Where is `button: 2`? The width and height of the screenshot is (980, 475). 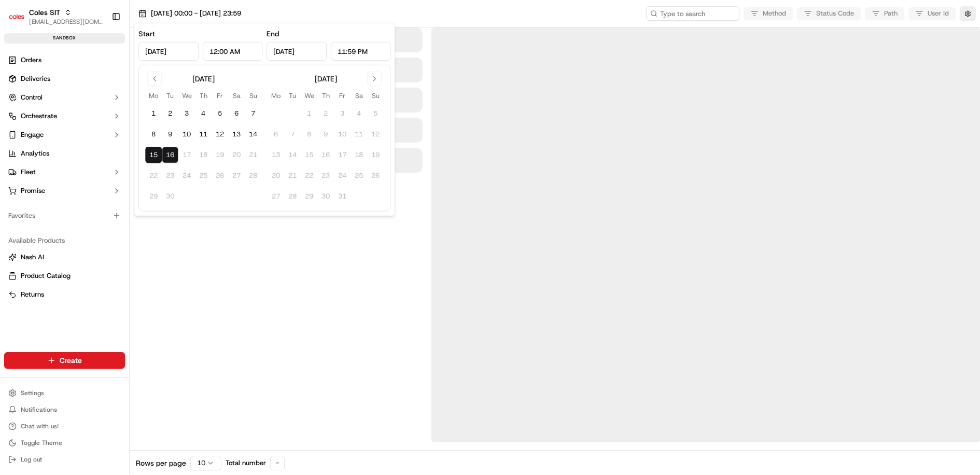 button: 2 is located at coordinates (170, 114).